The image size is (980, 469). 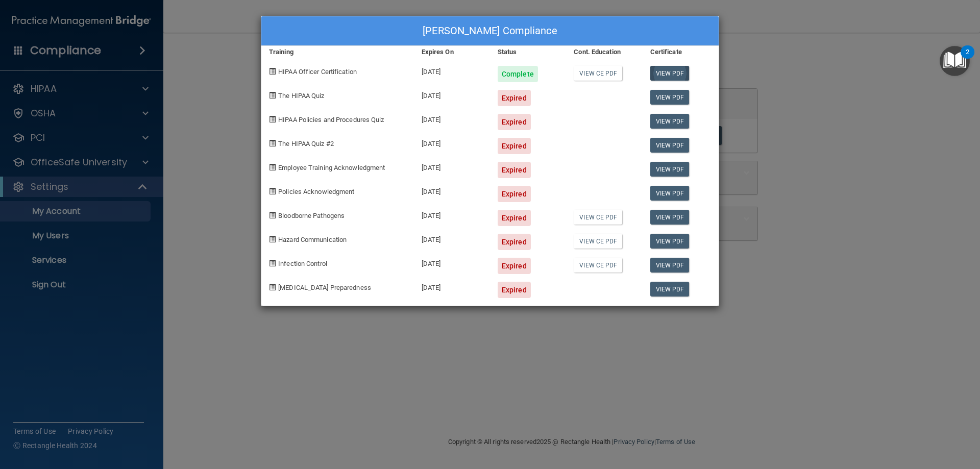 What do you see at coordinates (604, 52) in the screenshot?
I see `div: Cont. Education` at bounding box center [604, 52].